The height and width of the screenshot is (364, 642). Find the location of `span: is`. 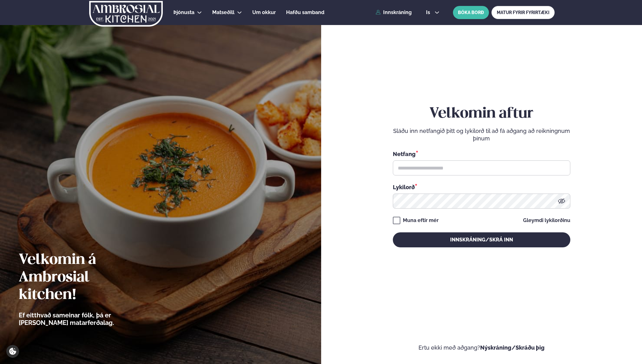

span: is is located at coordinates (429, 12).